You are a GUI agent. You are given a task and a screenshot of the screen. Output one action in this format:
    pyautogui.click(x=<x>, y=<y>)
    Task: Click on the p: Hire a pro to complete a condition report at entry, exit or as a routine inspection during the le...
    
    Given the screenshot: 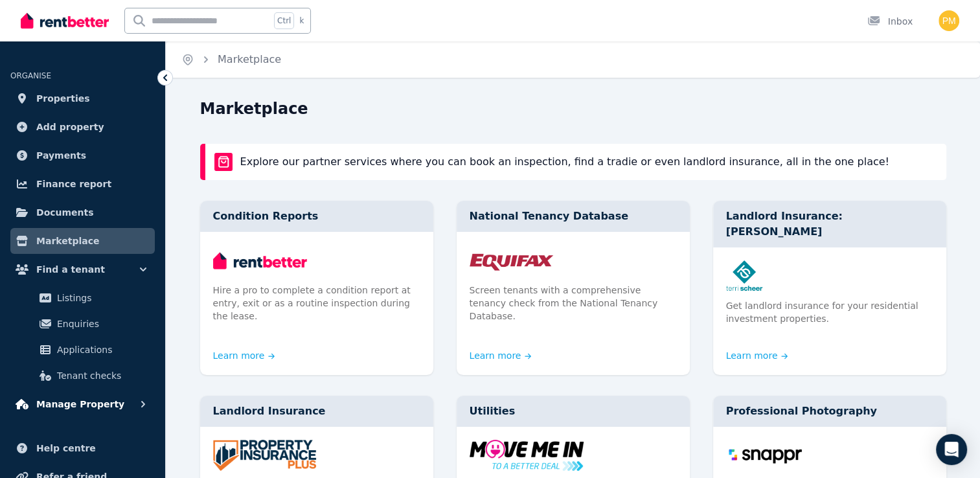 What is the action you would take?
    pyautogui.click(x=317, y=303)
    